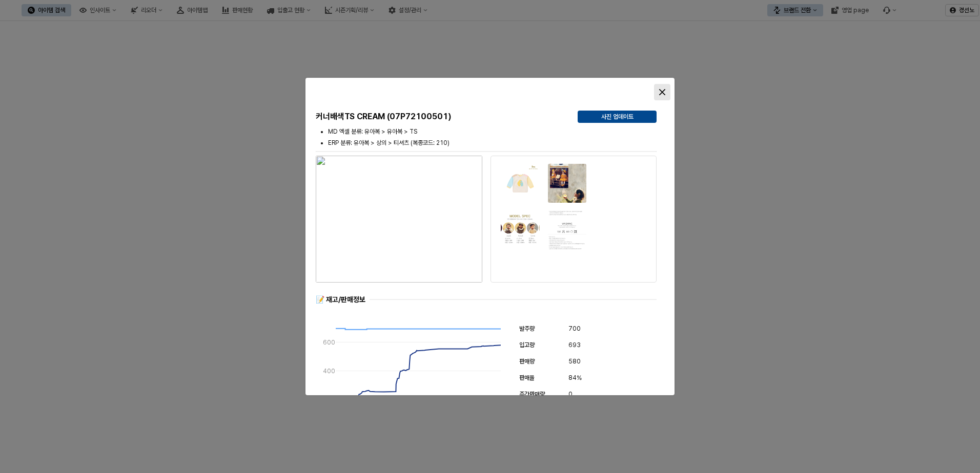  What do you see at coordinates (527, 378) in the screenshot?
I see `span: 판매율` at bounding box center [527, 378].